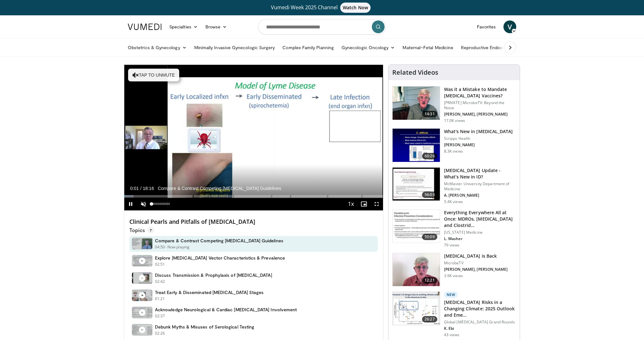 The width and height of the screenshot is (644, 340). Describe the element at coordinates (153, 75) in the screenshot. I see `button: Tap to unmute` at that location.